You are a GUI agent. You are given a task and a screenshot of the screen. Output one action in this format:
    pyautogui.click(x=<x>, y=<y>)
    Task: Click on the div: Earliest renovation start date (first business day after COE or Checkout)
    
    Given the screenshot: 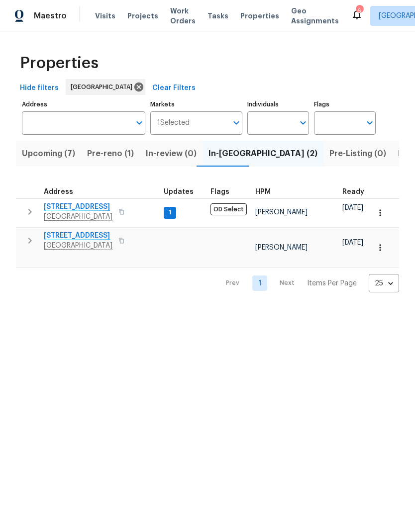 What is the action you would take?
    pyautogui.click(x=358, y=192)
    